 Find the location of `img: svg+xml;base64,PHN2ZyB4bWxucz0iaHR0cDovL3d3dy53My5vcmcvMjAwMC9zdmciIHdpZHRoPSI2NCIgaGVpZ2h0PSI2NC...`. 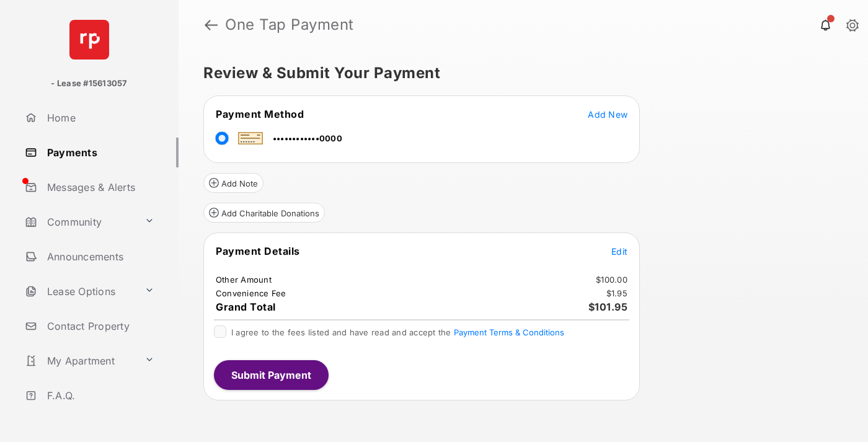

img: svg+xml;base64,PHN2ZyB4bWxucz0iaHR0cDovL3d3dy53My5vcmcvMjAwMC9zdmciIHdpZHRoPSI2NCIgaGVpZ2h0PSI2NC... is located at coordinates (89, 40).